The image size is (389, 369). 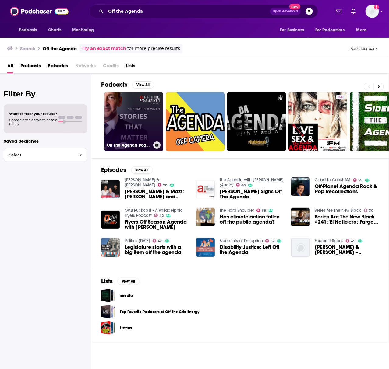 What do you see at coordinates (165, 185) in the screenshot?
I see `span: 70` at bounding box center [165, 185].